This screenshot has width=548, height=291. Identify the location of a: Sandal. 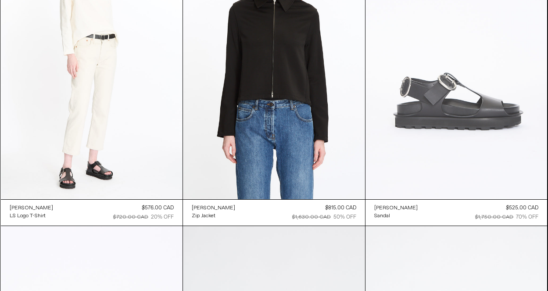
(396, 216).